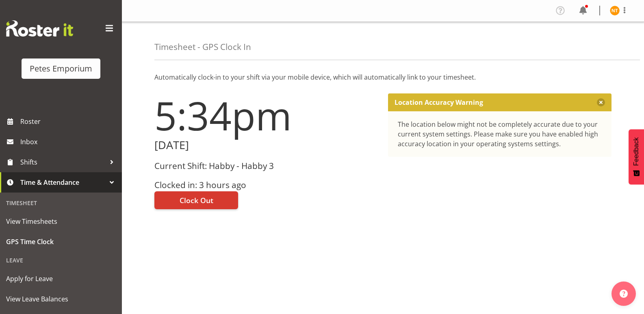 This screenshot has width=644, height=314. What do you see at coordinates (196, 201) in the screenshot?
I see `button: Clock Out` at bounding box center [196, 201].